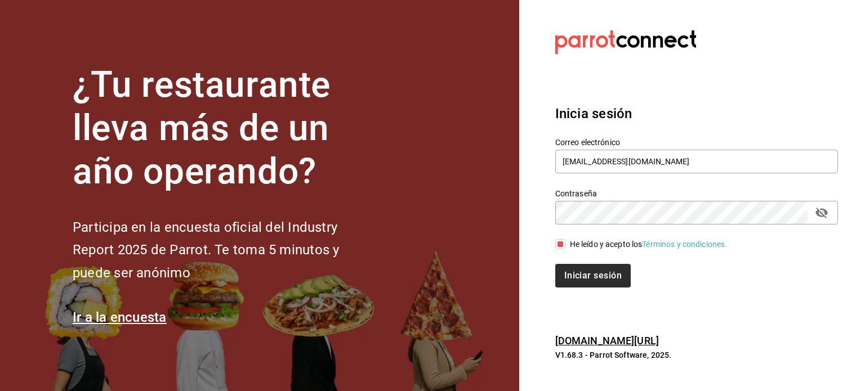 This screenshot has width=865, height=391. I want to click on label: Correo electrónico, so click(696, 142).